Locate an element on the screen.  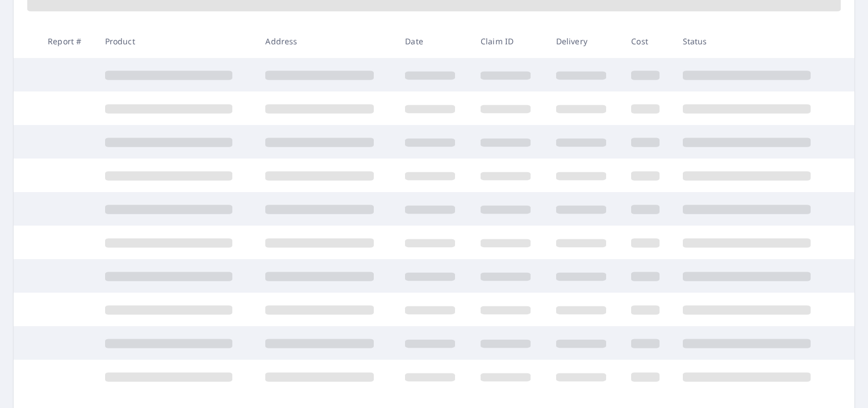
th: Product is located at coordinates (176, 41).